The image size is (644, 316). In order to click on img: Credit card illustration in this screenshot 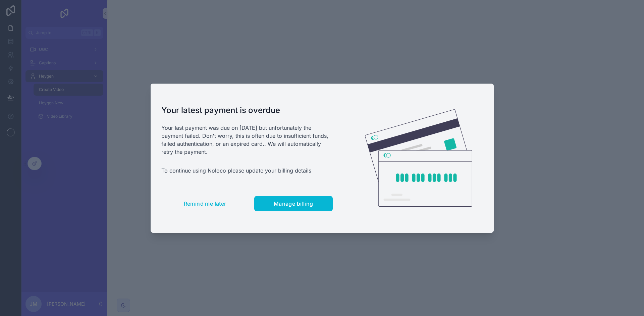, I will do `click(419, 158)`.